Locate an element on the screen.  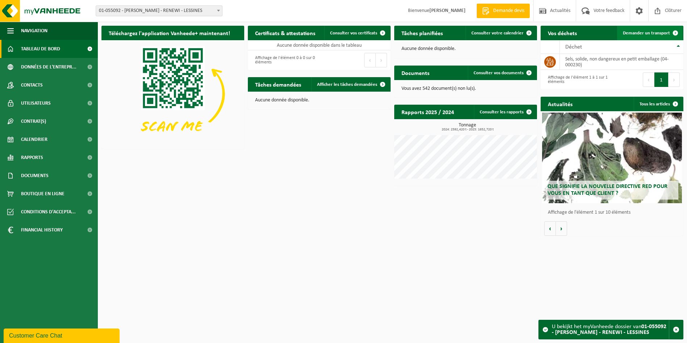
td: sels, solide, non dangereux en petit emballage (04-000230) is located at coordinates (622, 62).